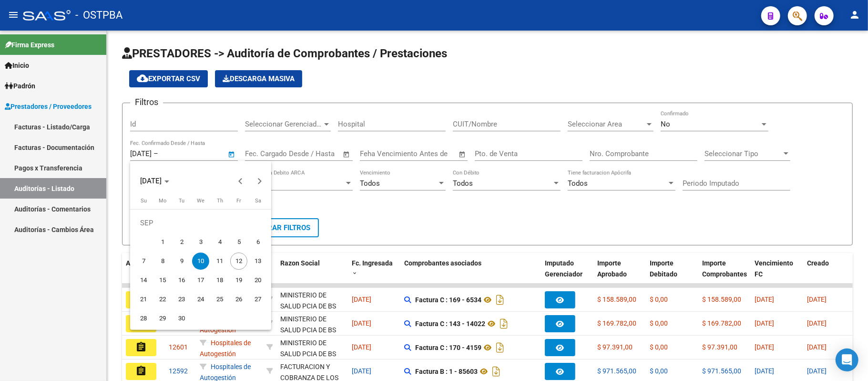 This screenshot has width=868, height=381. Describe the element at coordinates (182, 299) in the screenshot. I see `span: 23` at that location.